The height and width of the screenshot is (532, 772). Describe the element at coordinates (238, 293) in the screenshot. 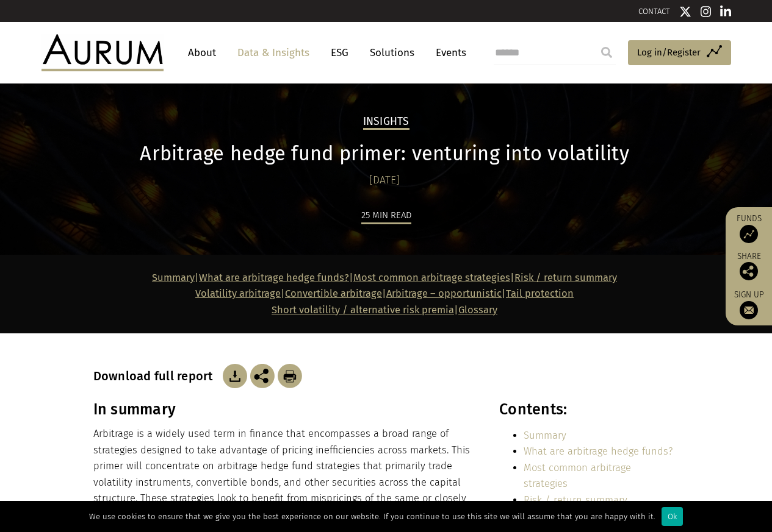

I see `a: Volatility arbitrage` at that location.